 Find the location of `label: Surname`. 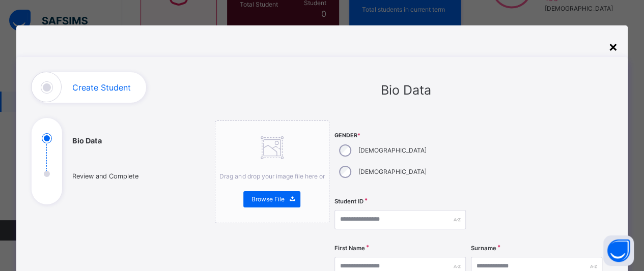

label: Surname is located at coordinates (484, 248).